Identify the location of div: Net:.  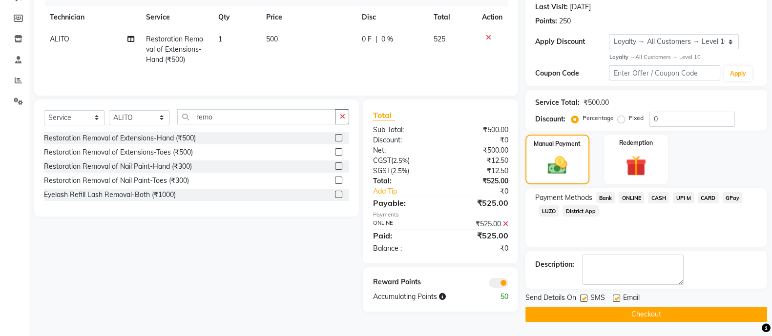
(403, 150).